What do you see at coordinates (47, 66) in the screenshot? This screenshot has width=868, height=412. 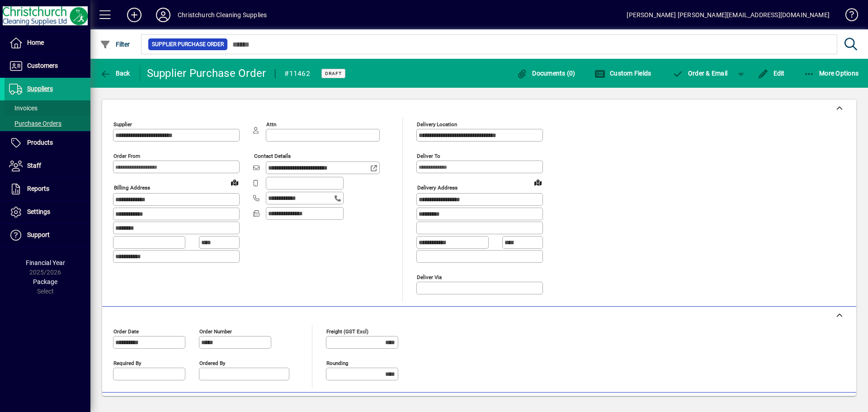 I see `a: Customers` at bounding box center [47, 66].